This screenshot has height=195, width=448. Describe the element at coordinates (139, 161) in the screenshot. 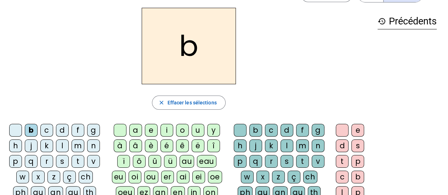

I see `div: ô` at that location.